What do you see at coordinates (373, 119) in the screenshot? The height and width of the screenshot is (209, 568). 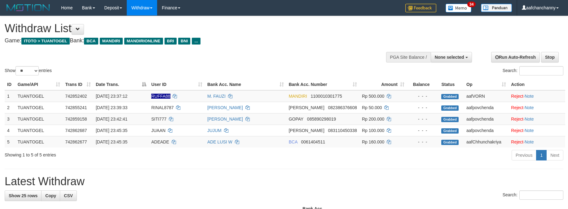 I see `span: Rp 200.000` at bounding box center [373, 119].